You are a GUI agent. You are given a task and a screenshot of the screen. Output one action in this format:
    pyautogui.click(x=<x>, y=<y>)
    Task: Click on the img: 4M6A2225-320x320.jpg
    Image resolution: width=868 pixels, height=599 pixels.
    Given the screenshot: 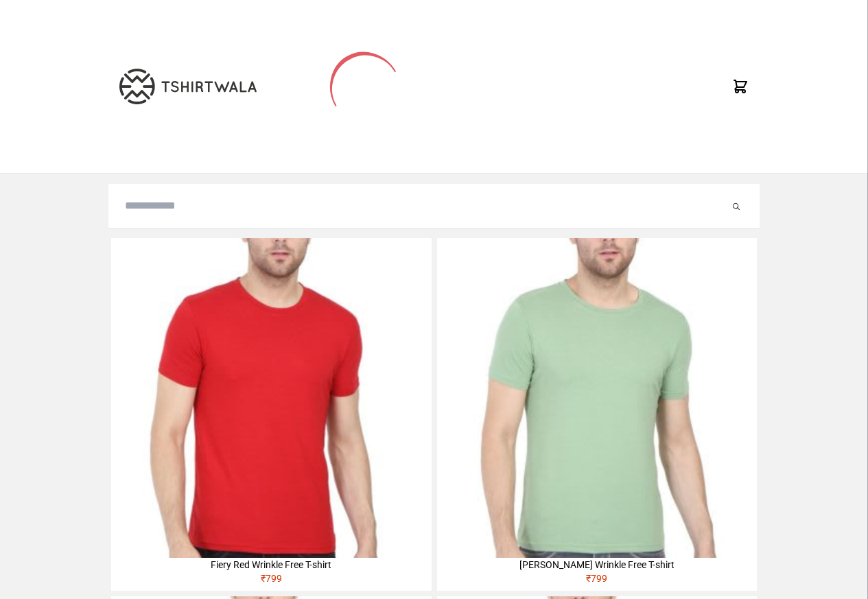 What is the action you would take?
    pyautogui.click(x=271, y=398)
    